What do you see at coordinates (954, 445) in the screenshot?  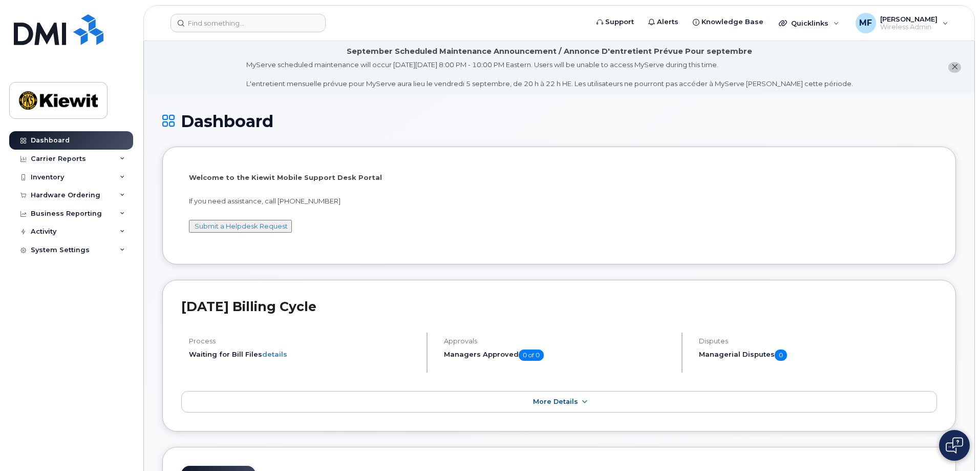 I see `img: Open chat` at bounding box center [954, 445].